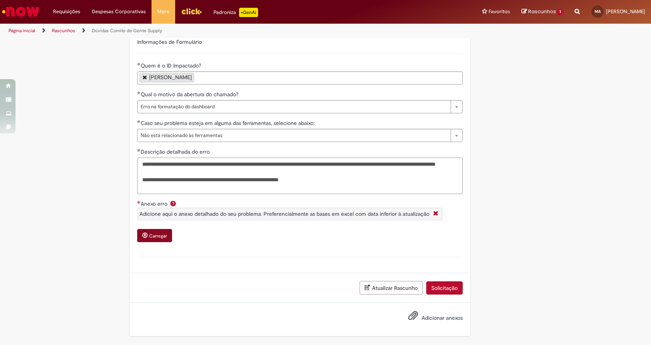 This screenshot has height=345, width=651. I want to click on span: MA, so click(598, 11).